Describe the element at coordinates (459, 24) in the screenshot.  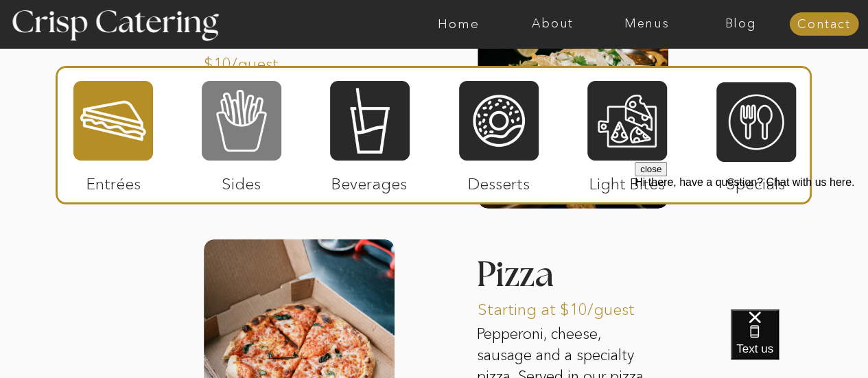
I see `a: Home` at that location.